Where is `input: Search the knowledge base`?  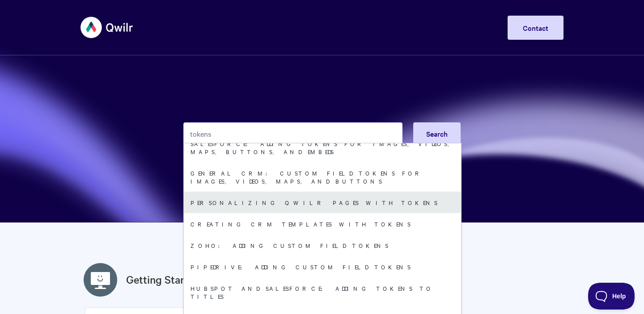
input: Search the knowledge base is located at coordinates (293, 133).